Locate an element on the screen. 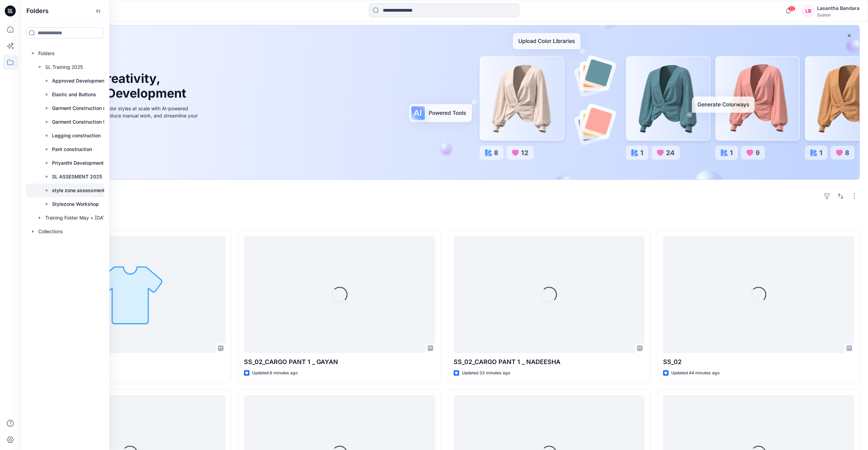  p: Pant construction is located at coordinates (72, 149).